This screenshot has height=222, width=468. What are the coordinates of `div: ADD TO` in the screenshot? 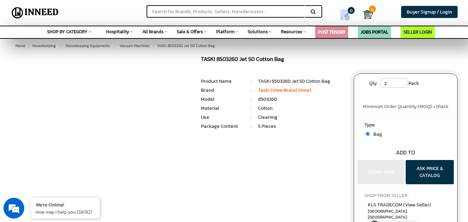 It's located at (406, 152).